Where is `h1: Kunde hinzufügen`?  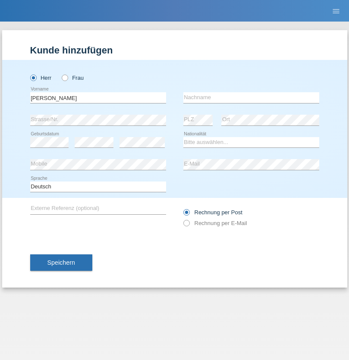
h1: Kunde hinzufügen is located at coordinates (175, 50).